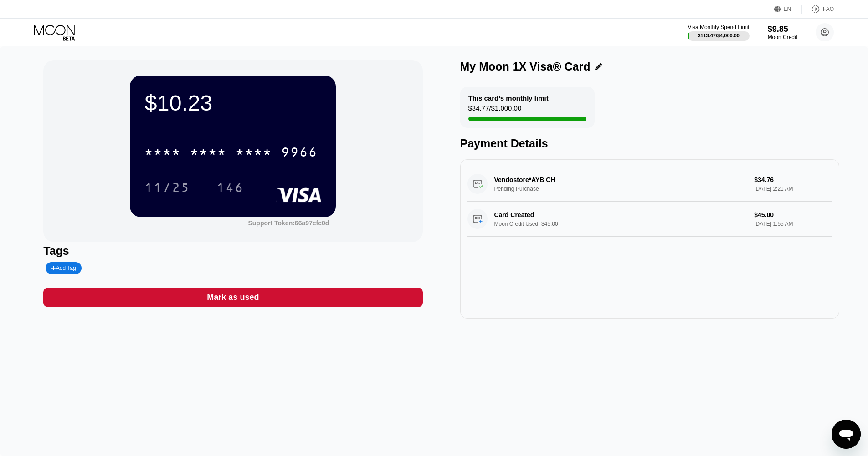 The image size is (868, 456). What do you see at coordinates (233, 297) in the screenshot?
I see `div: Mark as used` at bounding box center [233, 297].